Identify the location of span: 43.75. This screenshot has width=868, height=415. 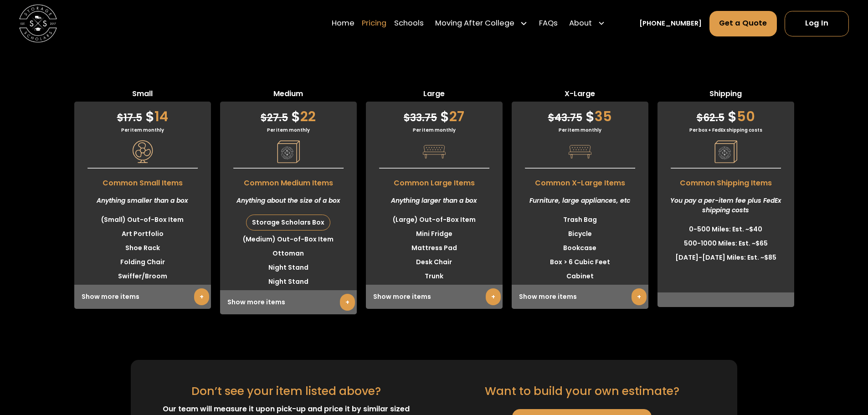
(565, 118).